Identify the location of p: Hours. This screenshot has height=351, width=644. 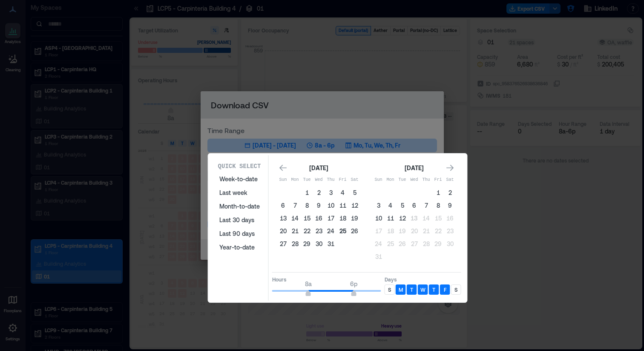
(327, 279).